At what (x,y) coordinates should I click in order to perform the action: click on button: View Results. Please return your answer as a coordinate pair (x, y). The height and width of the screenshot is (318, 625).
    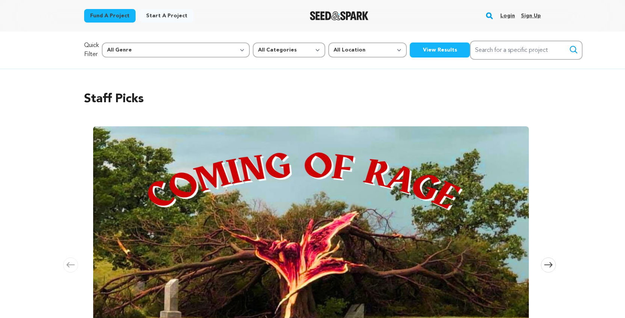
    Looking at the image, I should click on (440, 50).